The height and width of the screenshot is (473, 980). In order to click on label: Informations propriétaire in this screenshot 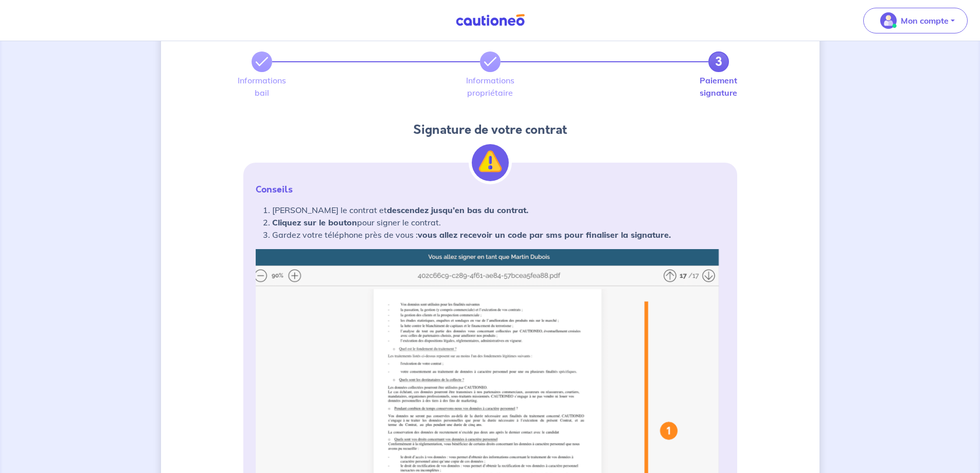, I will do `click(490, 87)`.